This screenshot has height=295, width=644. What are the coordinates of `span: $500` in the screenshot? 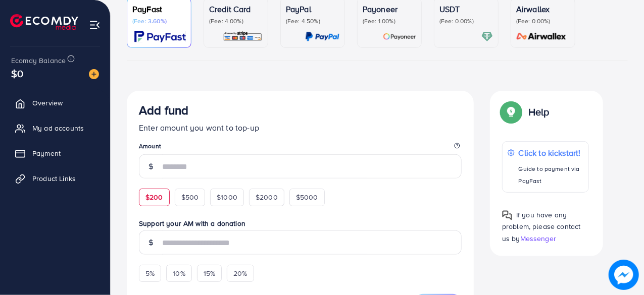 It's located at (190, 197).